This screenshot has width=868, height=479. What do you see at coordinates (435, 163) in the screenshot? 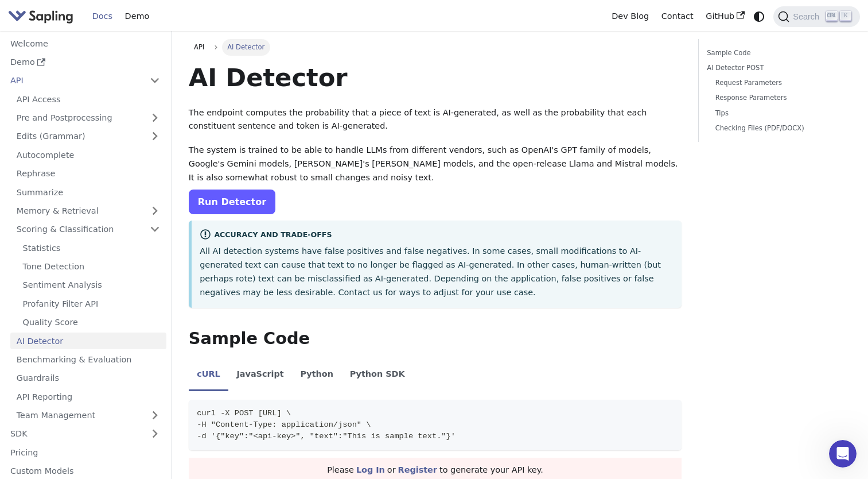
I see `p: The system is trained to be able to handle LLMs from different vendors, such as OpenAI's GPT fami...` at bounding box center [435, 163].